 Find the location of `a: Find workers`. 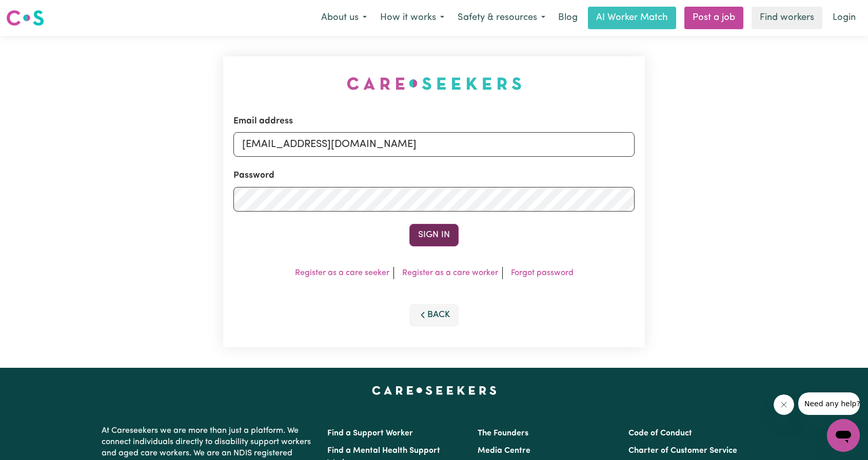

a: Find workers is located at coordinates (787, 18).